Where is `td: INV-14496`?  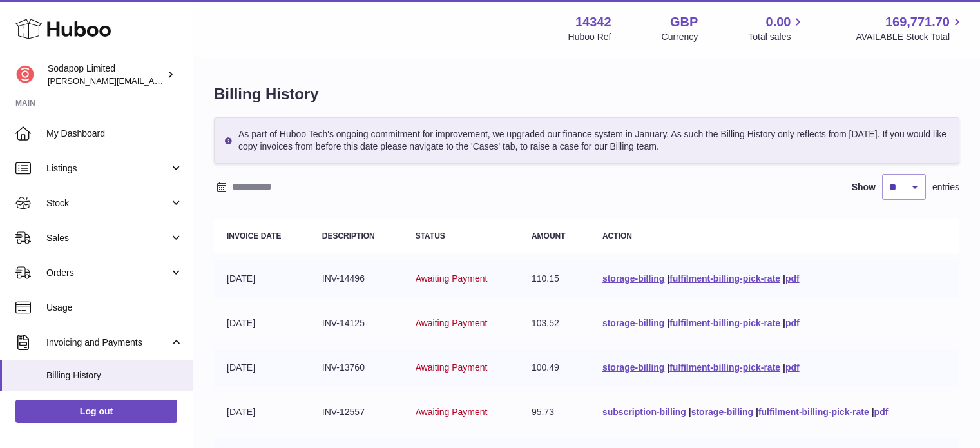
td: INV-14496 is located at coordinates (356, 278).